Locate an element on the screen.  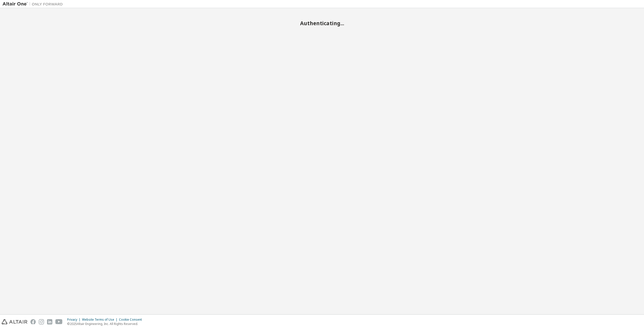
img: facebook.svg is located at coordinates (33, 322).